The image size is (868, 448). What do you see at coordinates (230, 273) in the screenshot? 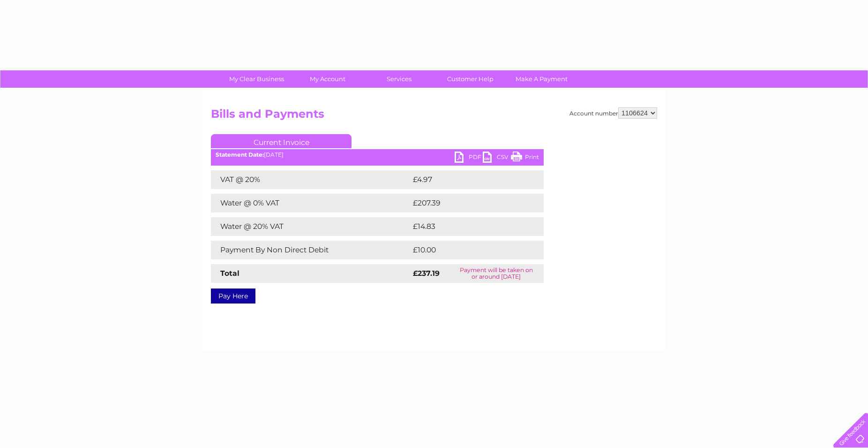
I see `strong: Total` at bounding box center [230, 273].